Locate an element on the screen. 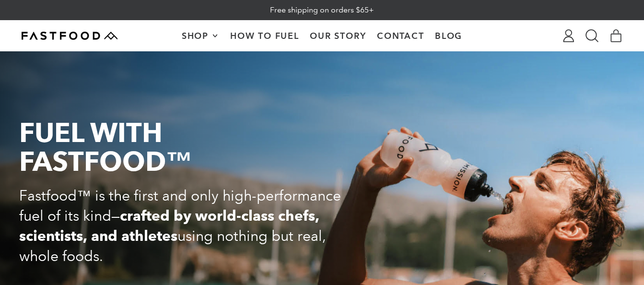 The image size is (644, 285). a: Blog is located at coordinates (449, 36).